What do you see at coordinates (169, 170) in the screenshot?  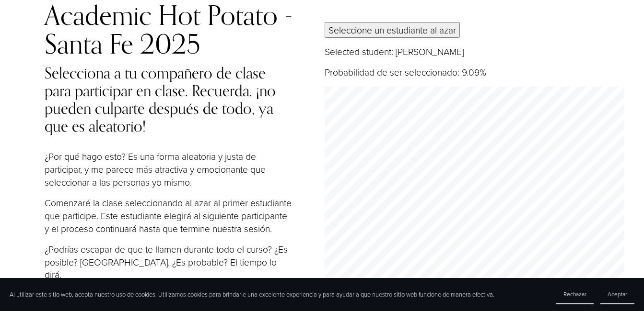 I see `p: ¿Por qué hago esto? Es una forma aleatoria y justa de participar, y me parece más atractiva y emo...` at bounding box center [169, 170].